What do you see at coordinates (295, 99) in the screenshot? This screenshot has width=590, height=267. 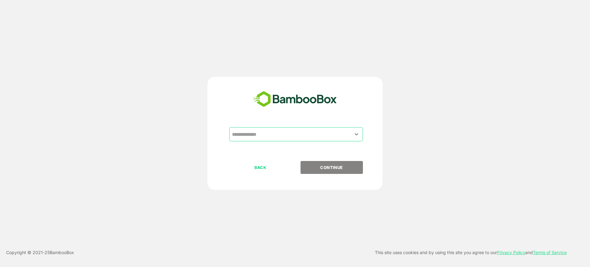 I see `img: bamboobox` at bounding box center [295, 99].